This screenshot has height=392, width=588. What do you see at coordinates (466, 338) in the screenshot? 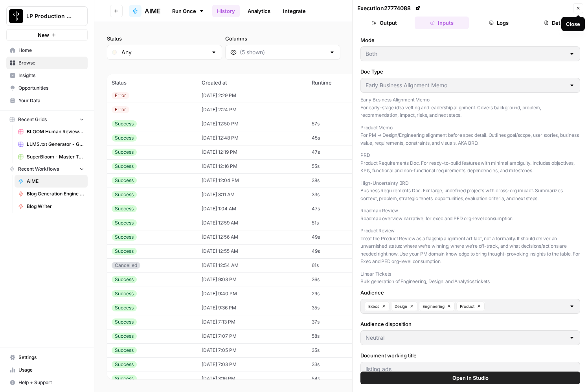
I see `input: Neutral` at bounding box center [466, 338].